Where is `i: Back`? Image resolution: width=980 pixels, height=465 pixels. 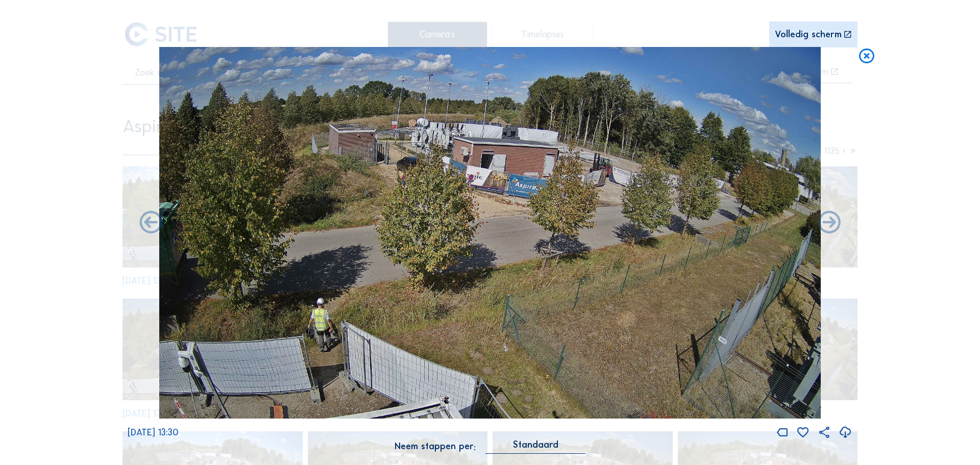 i: Back is located at coordinates (828, 223).